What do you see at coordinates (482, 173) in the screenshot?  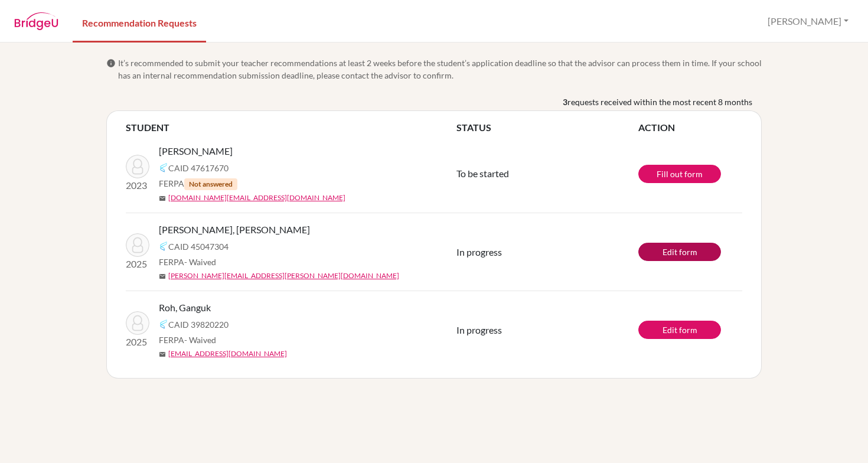 I see `span: To be started` at bounding box center [482, 173].